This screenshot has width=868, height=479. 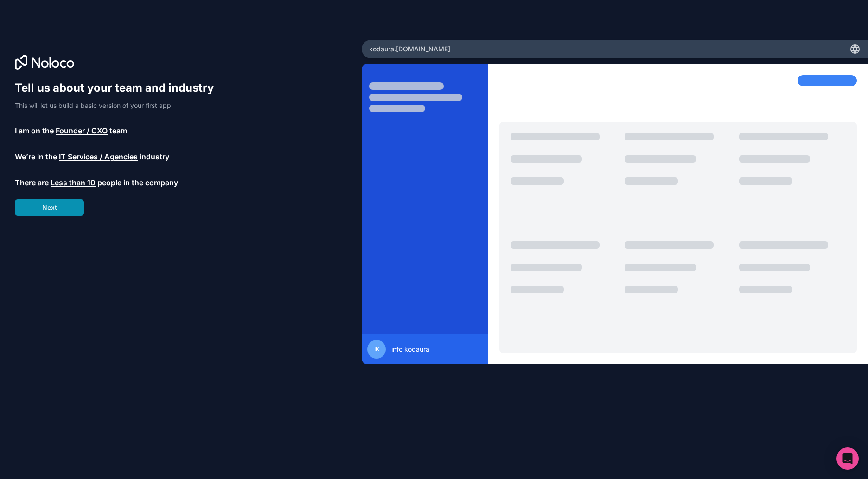 What do you see at coordinates (49, 208) in the screenshot?
I see `button: Next` at bounding box center [49, 208].